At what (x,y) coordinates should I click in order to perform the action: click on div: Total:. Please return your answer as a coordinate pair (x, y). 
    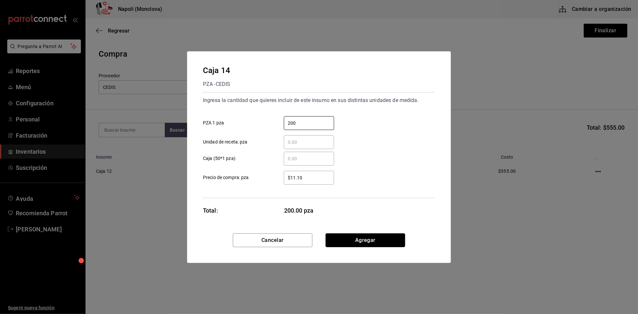
    Looking at the image, I should click on (211, 210).